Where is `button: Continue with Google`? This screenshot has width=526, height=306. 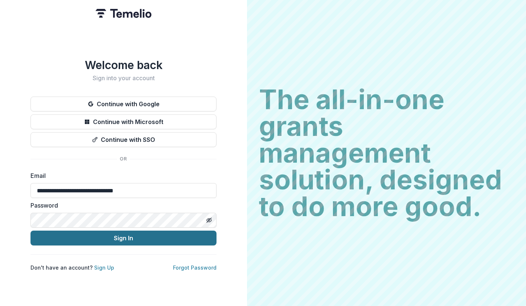 button: Continue with Google is located at coordinates (123, 104).